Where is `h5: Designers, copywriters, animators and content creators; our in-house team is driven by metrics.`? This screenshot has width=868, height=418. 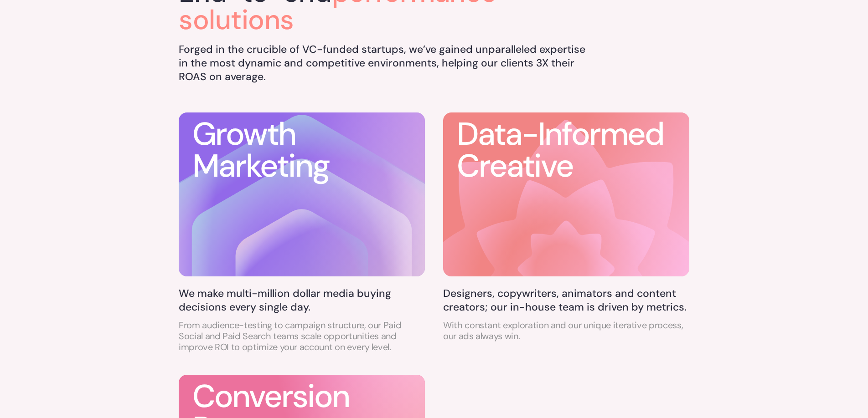
h5: Designers, copywriters, animators and content creators; our in-house team is driven by metrics. is located at coordinates (566, 300).